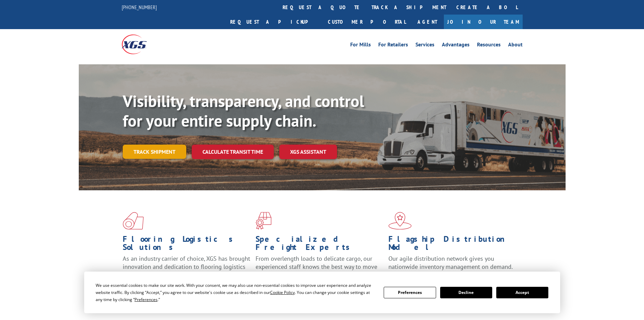 The image size is (644, 320). Describe the element at coordinates (146, 299) in the screenshot. I see `span: Preferences` at that location.